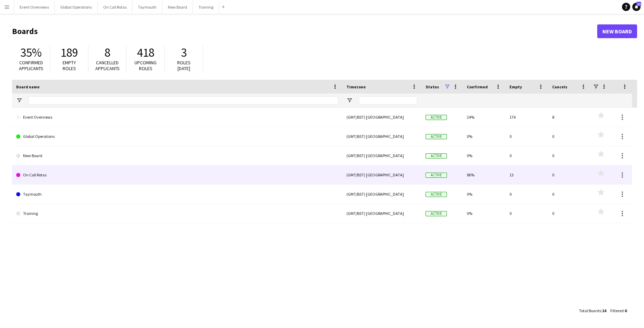  I want to click on div: 13, so click(526, 175).